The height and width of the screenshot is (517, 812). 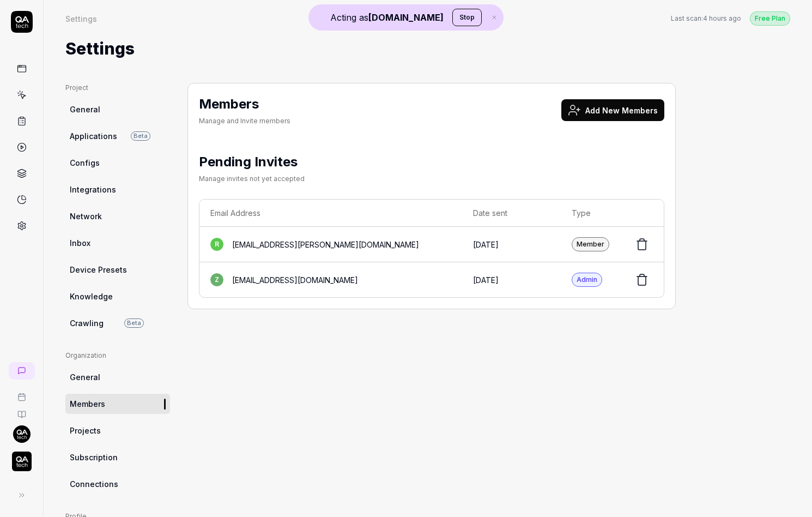 I want to click on a: Configs, so click(x=118, y=162).